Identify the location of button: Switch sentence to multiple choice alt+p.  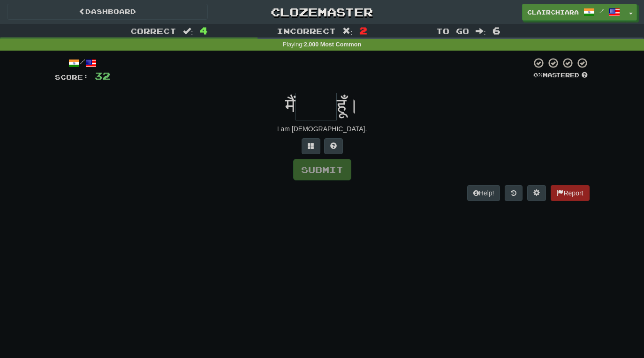
(311, 146).